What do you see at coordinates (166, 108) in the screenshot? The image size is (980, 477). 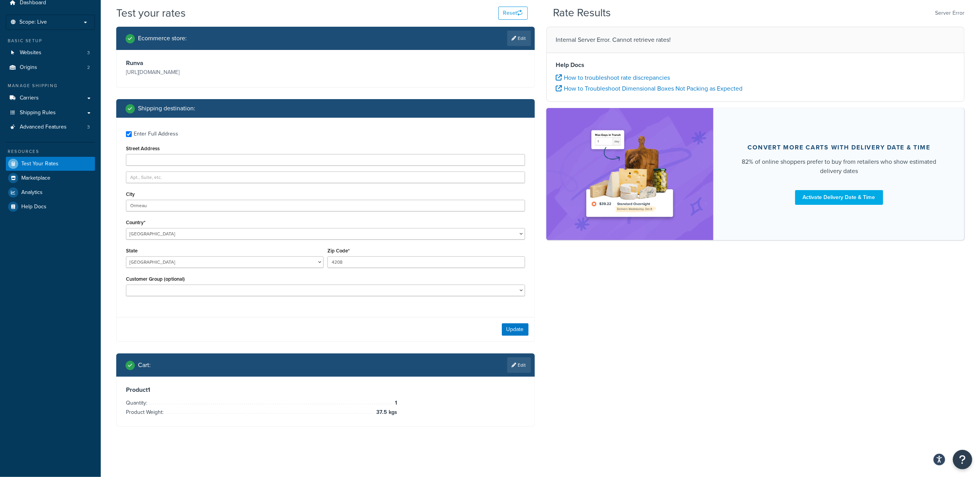 I see `h2: Shipping destination :` at bounding box center [166, 108].